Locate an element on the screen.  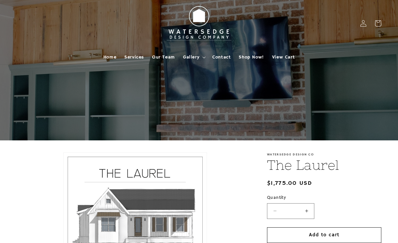
span: Home is located at coordinates (110, 57).